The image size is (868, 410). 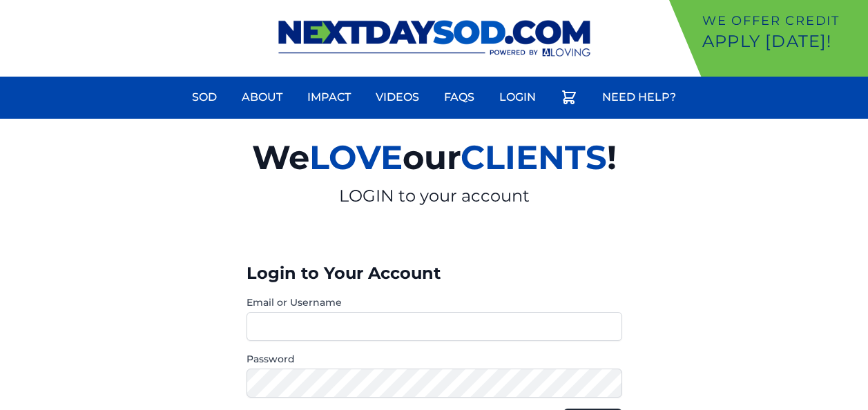 What do you see at coordinates (533, 157) in the screenshot?
I see `span: CLIENTS` at bounding box center [533, 157].